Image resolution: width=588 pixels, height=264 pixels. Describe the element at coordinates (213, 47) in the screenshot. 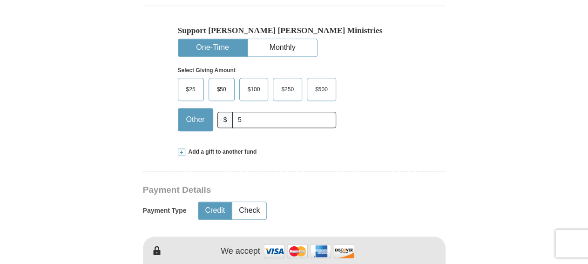

I see `button: One-Time` at that location.